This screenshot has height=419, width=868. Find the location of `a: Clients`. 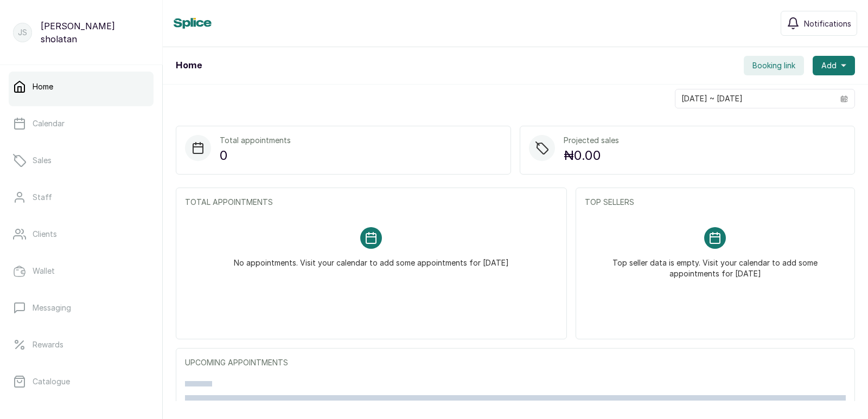

a: Clients is located at coordinates (81, 234).